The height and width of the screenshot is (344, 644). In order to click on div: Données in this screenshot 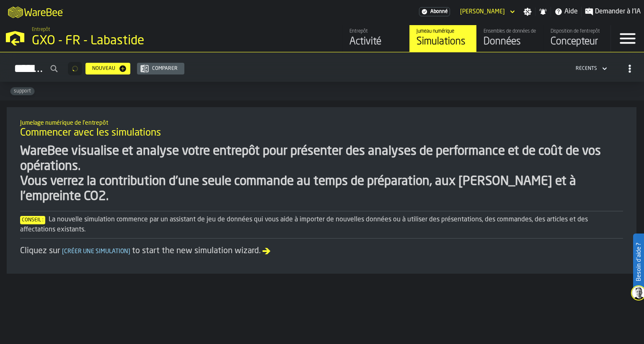, I will do `click(510, 42)`.